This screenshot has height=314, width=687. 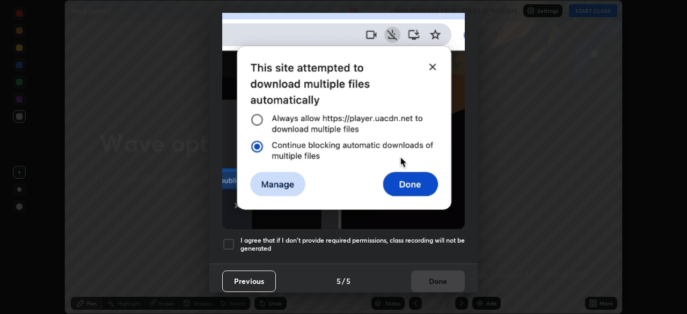 What do you see at coordinates (249, 281) in the screenshot?
I see `button: Previous` at bounding box center [249, 281].